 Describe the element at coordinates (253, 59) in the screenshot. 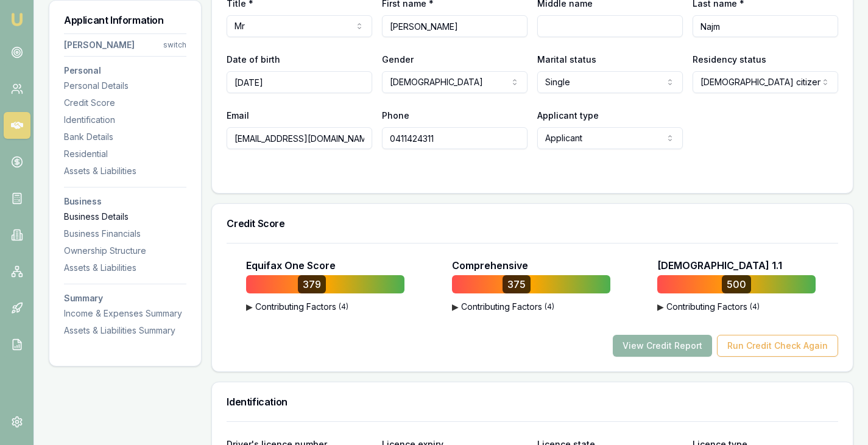

I see `label: Date of birth` at that location.